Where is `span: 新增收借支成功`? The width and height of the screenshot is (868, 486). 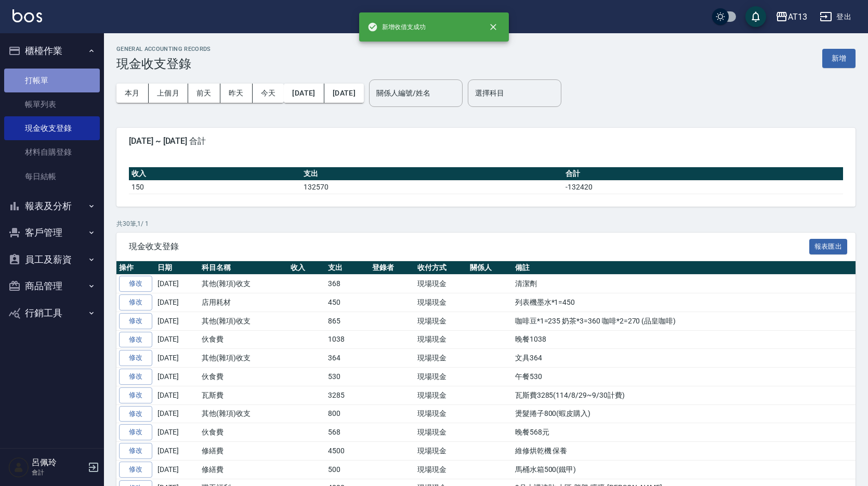 span: 新增收借支成功 is located at coordinates (396, 27).